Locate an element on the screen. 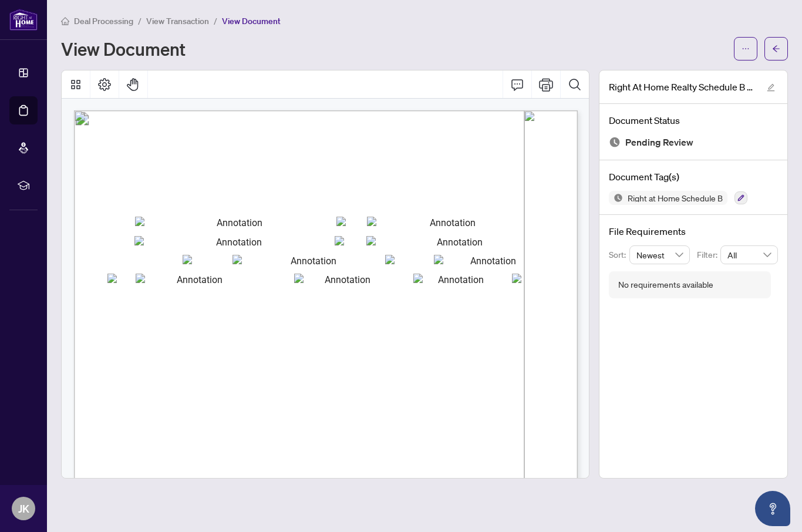 The image size is (802, 532). h4: File Requirements is located at coordinates (693, 231).